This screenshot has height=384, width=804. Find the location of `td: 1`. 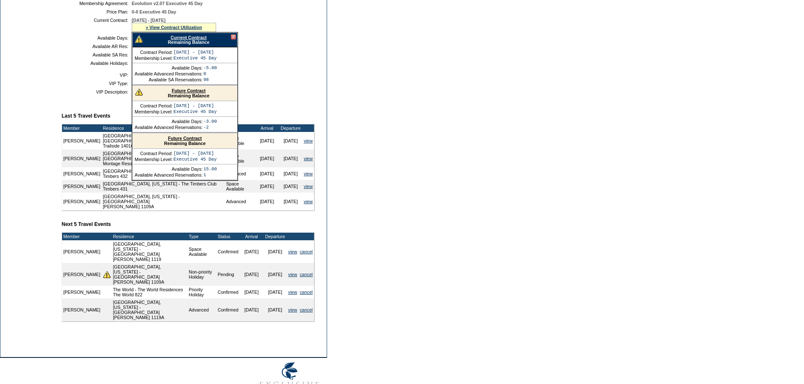

td: 1 is located at coordinates (210, 175).